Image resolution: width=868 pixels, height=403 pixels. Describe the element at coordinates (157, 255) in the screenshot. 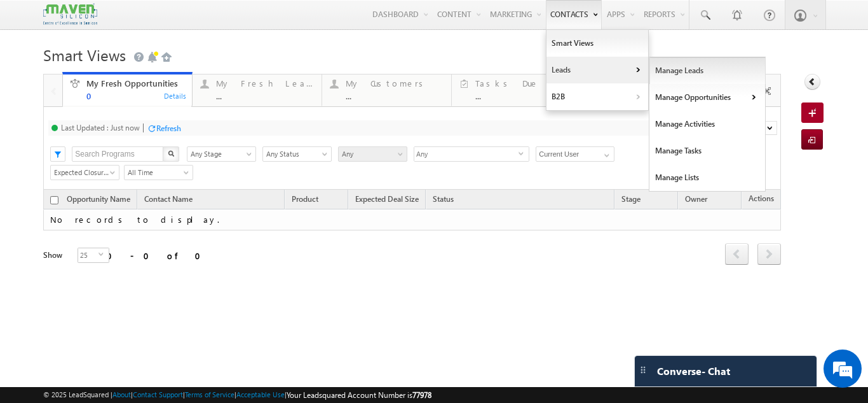

I see `div: 0 - 0 of 0` at that location.